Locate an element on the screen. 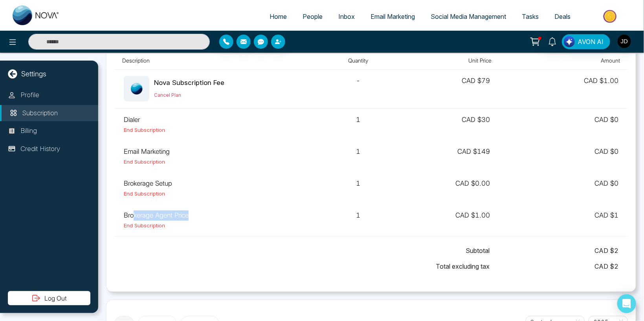 Image resolution: width=644 pixels, height=321 pixels. span: Email Marketing is located at coordinates (393, 17).